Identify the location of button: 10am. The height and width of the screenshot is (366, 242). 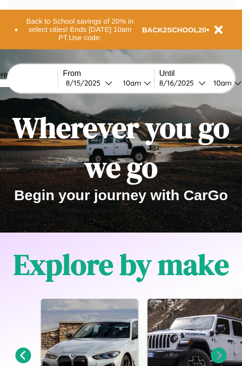
(135, 83).